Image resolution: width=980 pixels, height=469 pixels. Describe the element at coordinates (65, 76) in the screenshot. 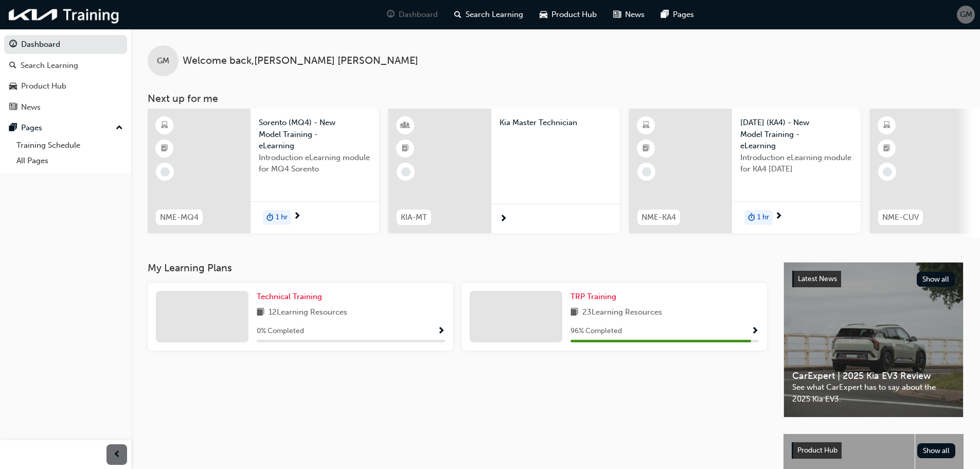

I see `button: DashboardSearch LearningProduct HubNews` at that location.